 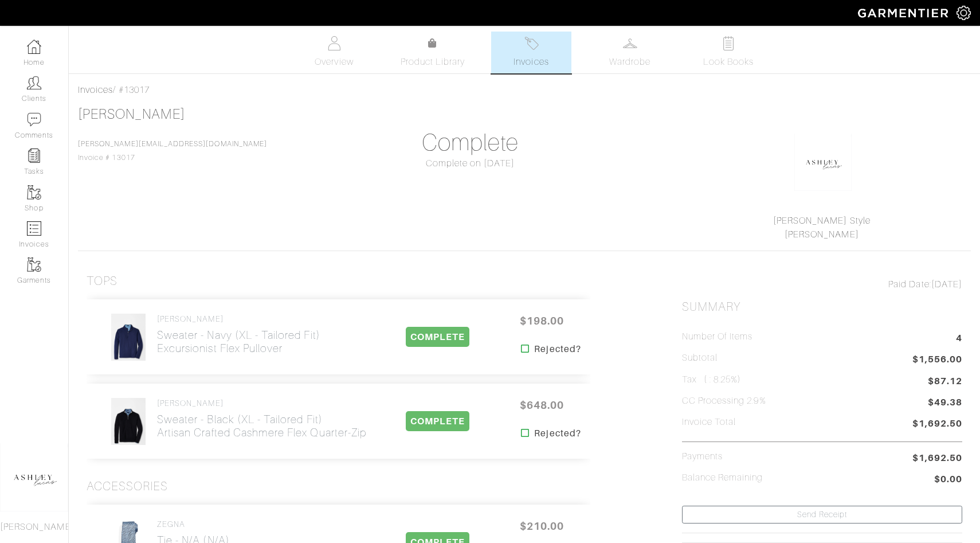 I want to click on span: $198.00, so click(x=541, y=321).